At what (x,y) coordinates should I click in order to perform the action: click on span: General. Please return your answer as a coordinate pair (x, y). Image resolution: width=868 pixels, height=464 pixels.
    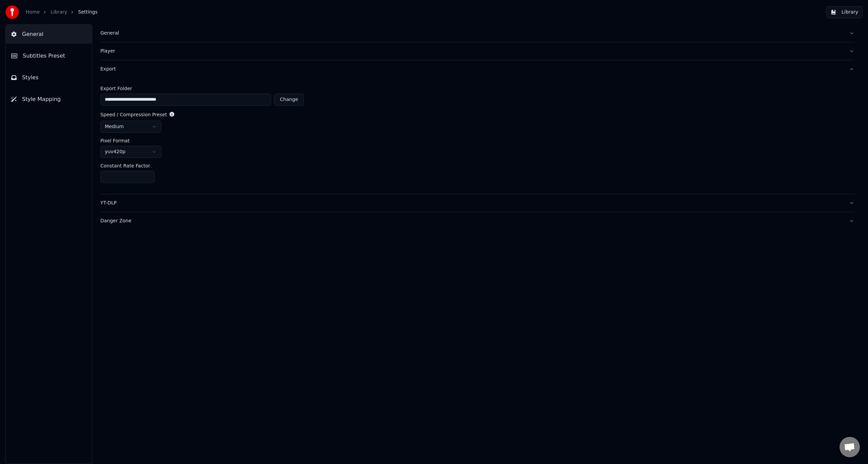
    Looking at the image, I should click on (33, 34).